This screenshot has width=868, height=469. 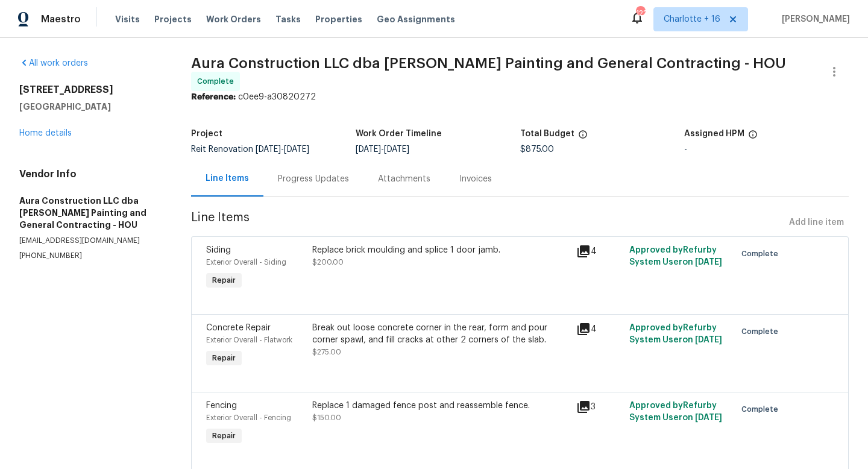 I want to click on span: Reit Renovation, so click(x=250, y=149).